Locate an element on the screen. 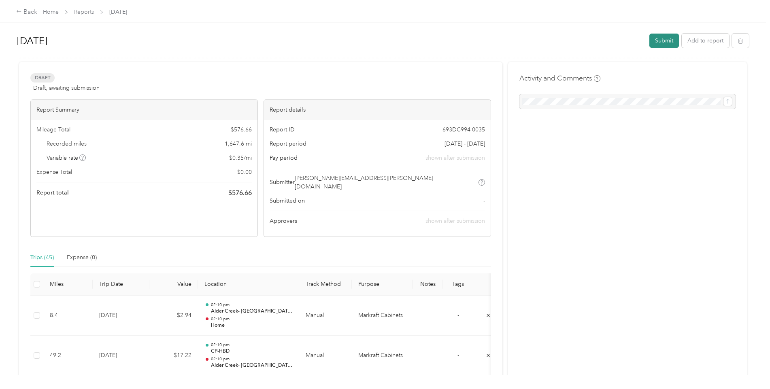 The width and height of the screenshot is (770, 389). td: $17.22 is located at coordinates (174, 356).